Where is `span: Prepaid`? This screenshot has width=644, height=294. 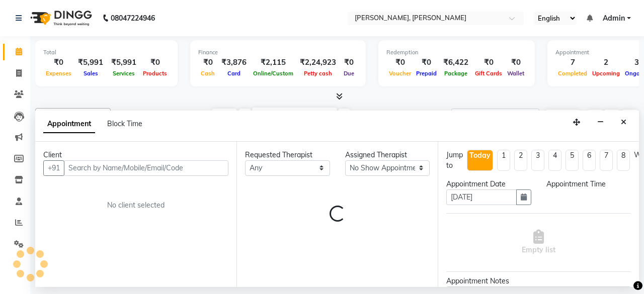
span: Prepaid is located at coordinates (426, 73).